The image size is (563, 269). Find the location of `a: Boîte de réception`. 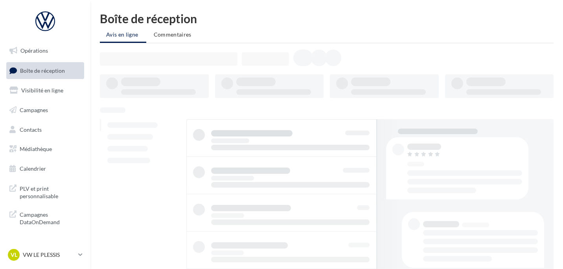

a: Boîte de réception is located at coordinates (45, 70).